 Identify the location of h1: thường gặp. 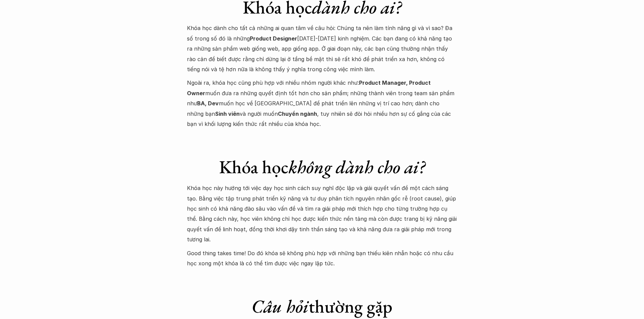
(322, 306).